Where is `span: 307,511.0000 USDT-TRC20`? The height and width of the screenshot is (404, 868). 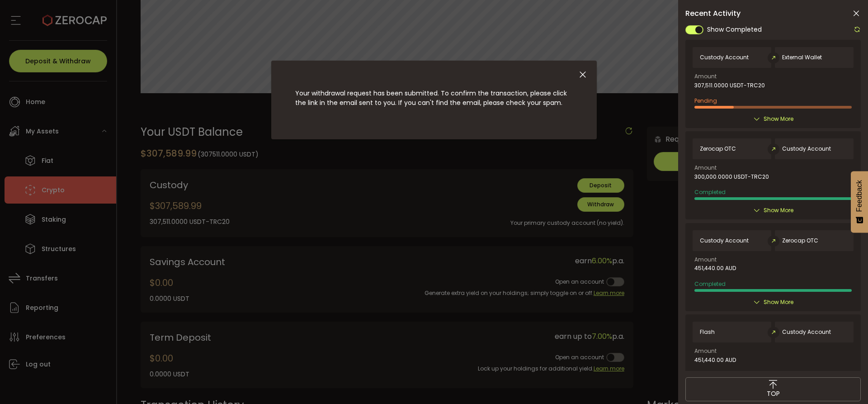
span: 307,511.0000 USDT-TRC20 is located at coordinates (730, 86).